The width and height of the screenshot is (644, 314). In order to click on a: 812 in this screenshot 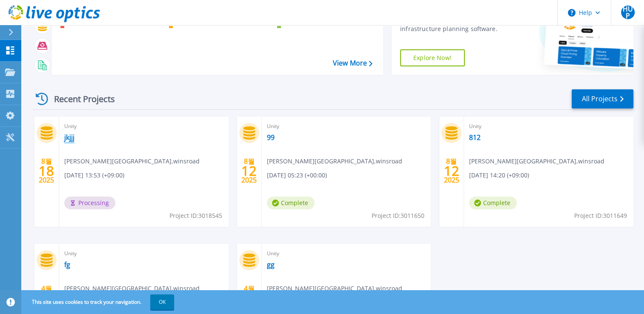, I will do `click(475, 137)`.